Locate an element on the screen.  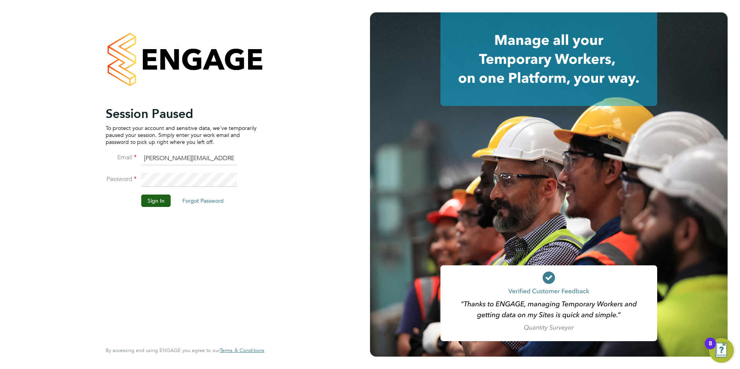
span: By accessing and using ENGAGE you agree to our is located at coordinates (185, 350).